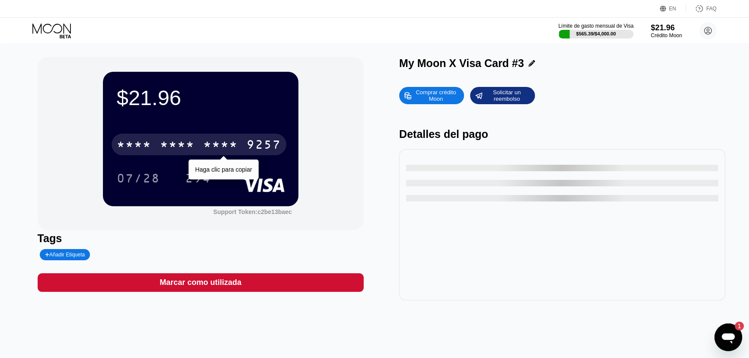 This screenshot has width=749, height=358. Describe the element at coordinates (562, 134) in the screenshot. I see `div: Detalles del pago` at that location.